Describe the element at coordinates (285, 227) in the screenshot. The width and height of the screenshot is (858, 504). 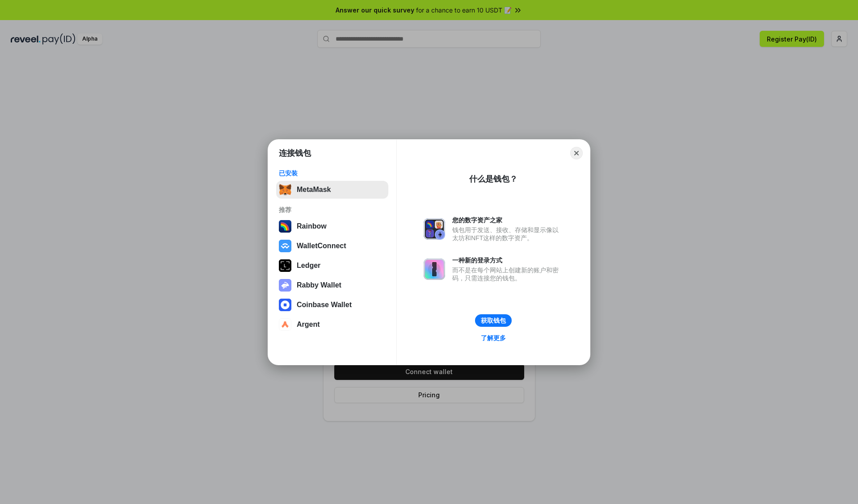
I see `img: svg+xml,%3Csvg%20width%3D%22120%22%20height%3D%22120%22%20viewBox%3D%220%200%20120%20120%22%20fil...` at that location.